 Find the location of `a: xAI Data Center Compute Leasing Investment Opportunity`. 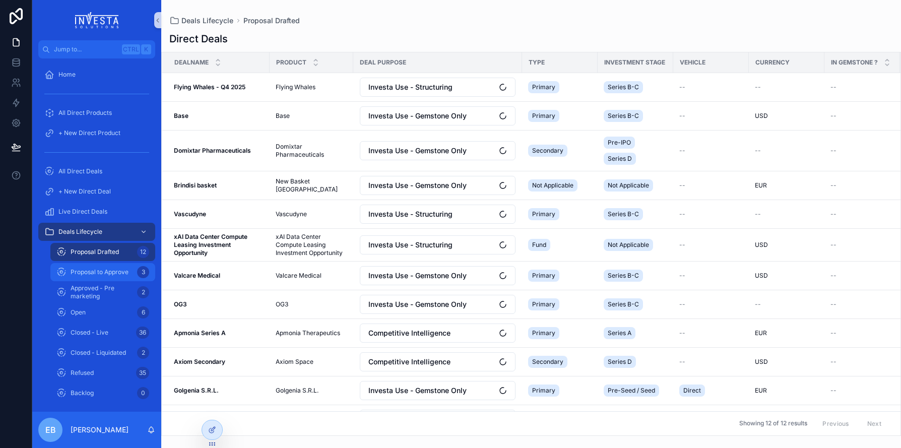

a: xAI Data Center Compute Leasing Investment Opportunity is located at coordinates (219, 245).